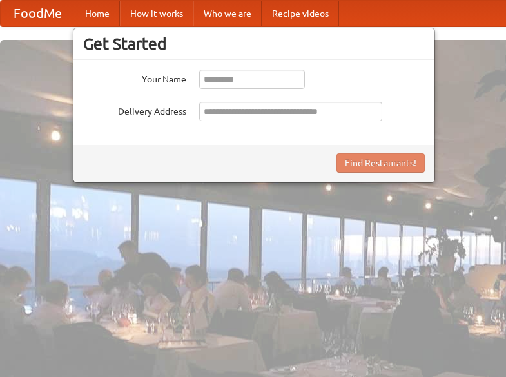  What do you see at coordinates (227, 14) in the screenshot?
I see `a: Who we are` at bounding box center [227, 14].